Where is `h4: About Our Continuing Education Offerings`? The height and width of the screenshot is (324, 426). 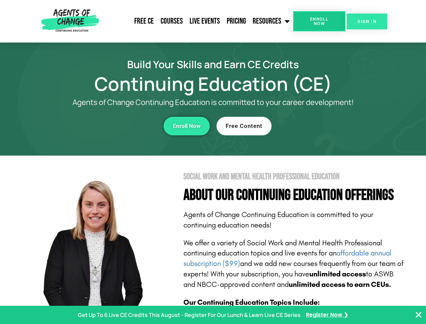 h4: About Our Continuing Education Offerings is located at coordinates (294, 195).